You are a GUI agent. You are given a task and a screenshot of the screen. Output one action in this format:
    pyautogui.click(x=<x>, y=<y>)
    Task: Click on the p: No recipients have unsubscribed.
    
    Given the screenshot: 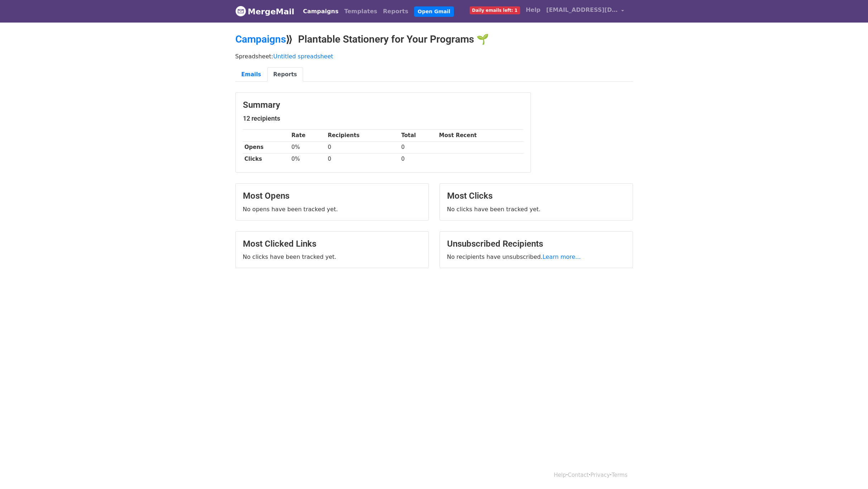 What is the action you would take?
    pyautogui.click(x=536, y=257)
    